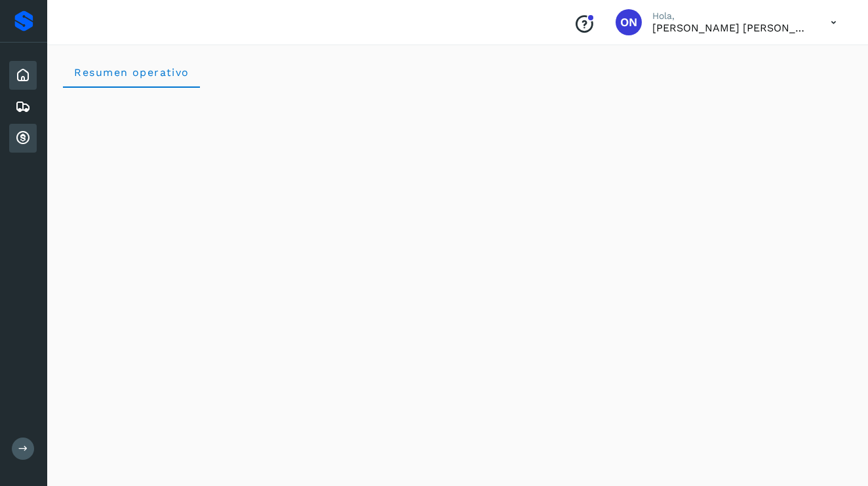 The height and width of the screenshot is (486, 868). Describe the element at coordinates (731, 27) in the screenshot. I see `p: OMAR NOE MARTINEZ RUBIO` at that location.